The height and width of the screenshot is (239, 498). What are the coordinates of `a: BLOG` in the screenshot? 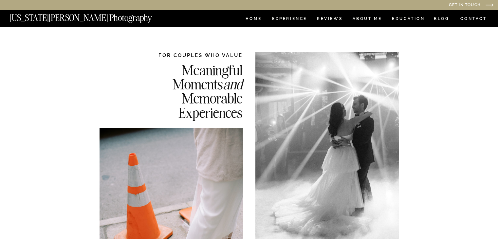 It's located at (441, 19).